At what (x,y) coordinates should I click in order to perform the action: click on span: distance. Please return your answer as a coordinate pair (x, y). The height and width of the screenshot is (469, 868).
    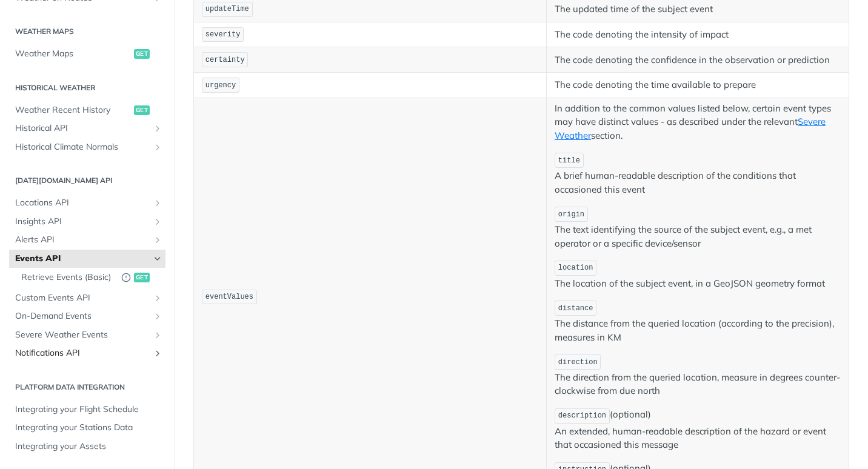
    Looking at the image, I should click on (576, 308).